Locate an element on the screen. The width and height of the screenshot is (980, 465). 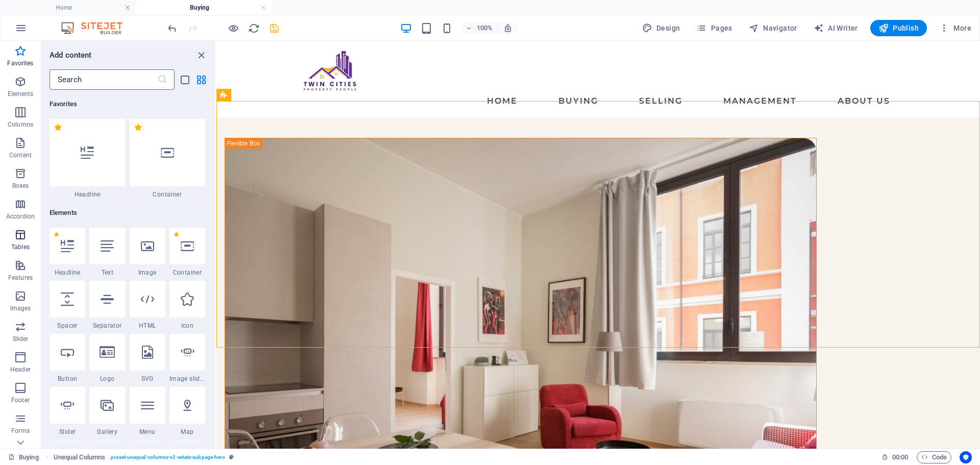
p: Features is located at coordinates (21, 277).